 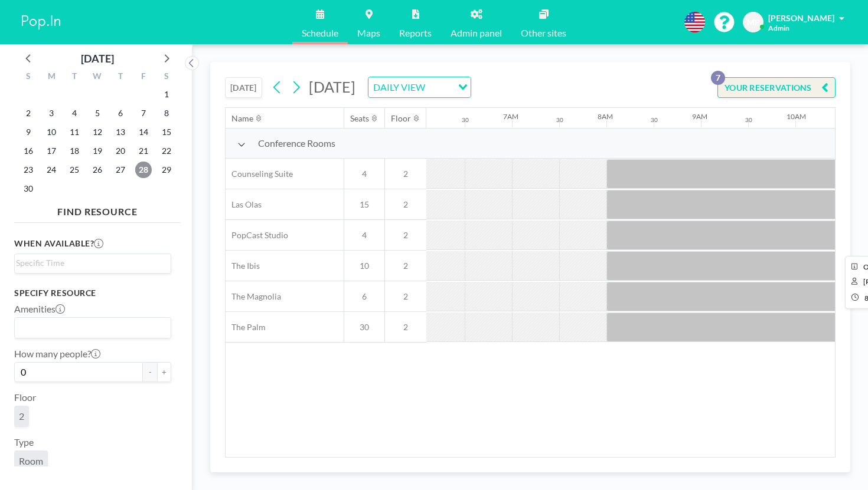 What do you see at coordinates (243, 205) in the screenshot?
I see `span: Las Olas` at bounding box center [243, 205].